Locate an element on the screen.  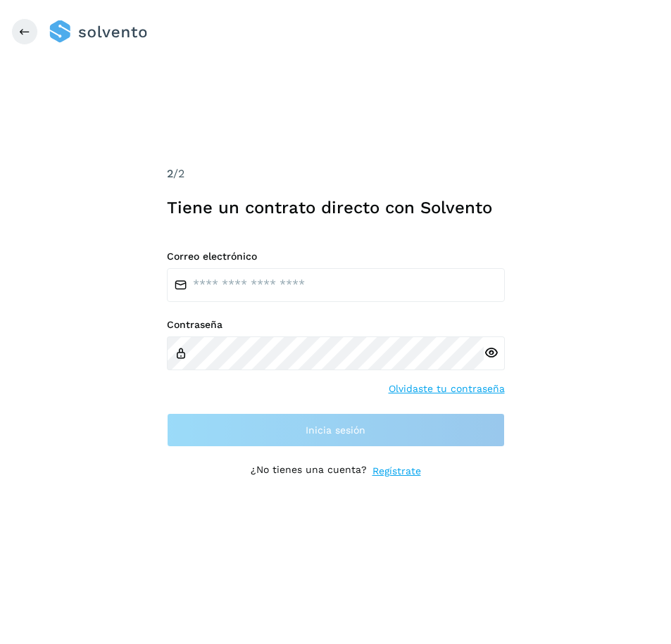
h1: Tiene un contrato directo con Solvento is located at coordinates (336, 208).